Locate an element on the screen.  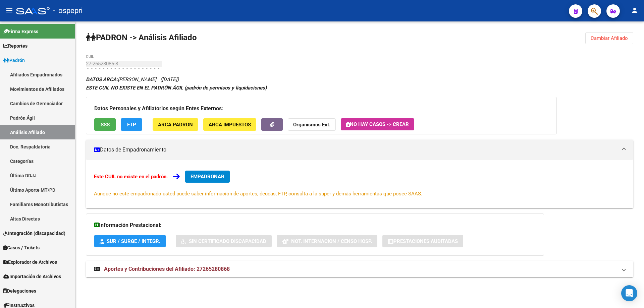
span: Cambiar Afiliado is located at coordinates (609, 38).